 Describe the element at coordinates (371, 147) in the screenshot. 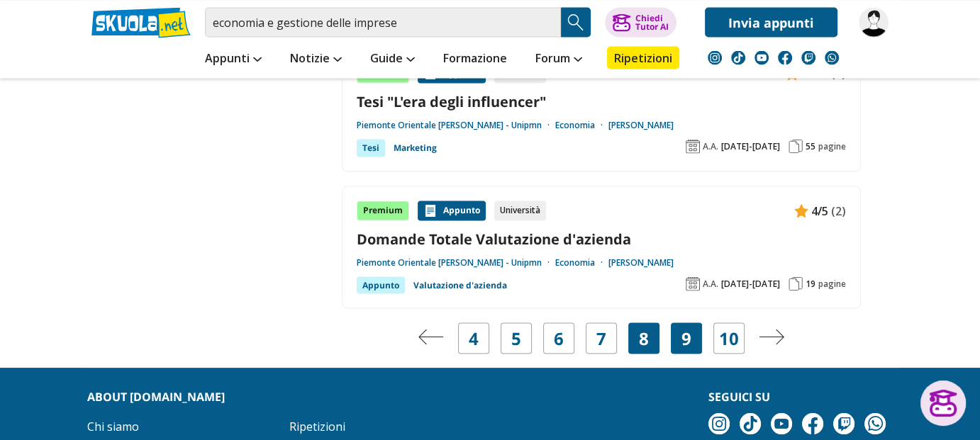

I see `div: Tesi` at that location.